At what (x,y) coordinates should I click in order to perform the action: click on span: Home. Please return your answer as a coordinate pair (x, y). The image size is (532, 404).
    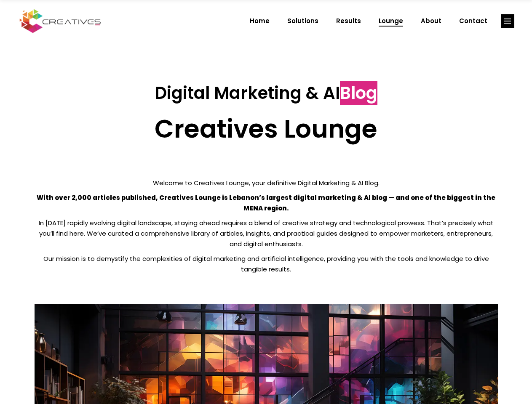
    Looking at the image, I should click on (259, 21).